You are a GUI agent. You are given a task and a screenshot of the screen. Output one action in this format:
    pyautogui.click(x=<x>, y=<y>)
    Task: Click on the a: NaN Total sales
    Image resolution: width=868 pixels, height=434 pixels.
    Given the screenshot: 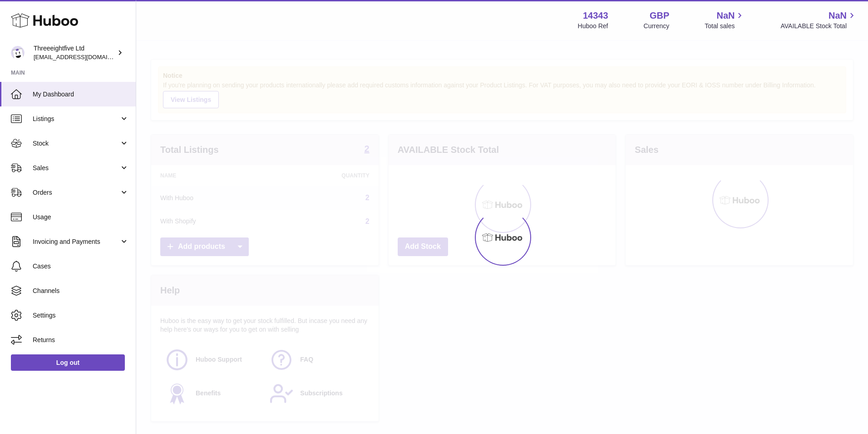 What is the action you would take?
    pyautogui.click(x=725, y=20)
    